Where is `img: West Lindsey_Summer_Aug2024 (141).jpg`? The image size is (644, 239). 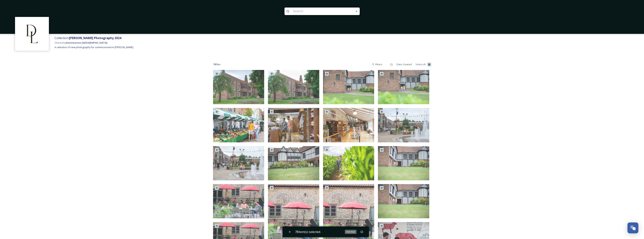 img: West Lindsey_Summer_Aug2024 (141).jpg is located at coordinates (239, 125).